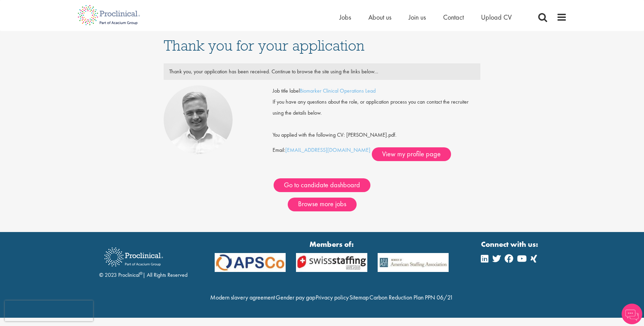 The width and height of the screenshot is (644, 326). What do you see at coordinates (359, 297) in the screenshot?
I see `a: Sitemap` at bounding box center [359, 297].